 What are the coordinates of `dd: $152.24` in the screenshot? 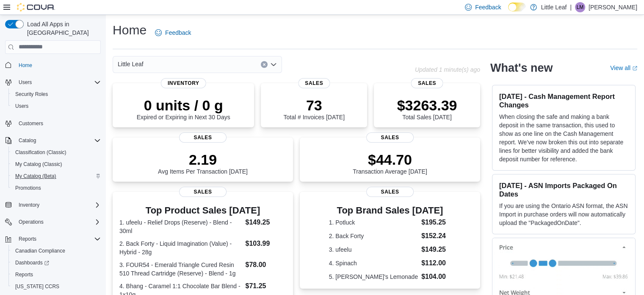 It's located at (436, 236).